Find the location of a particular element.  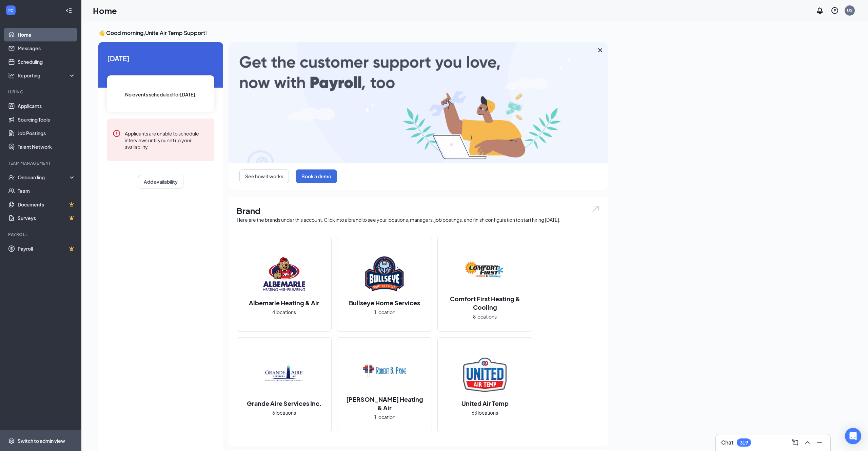

span: 8 locations is located at coordinates (485, 316).